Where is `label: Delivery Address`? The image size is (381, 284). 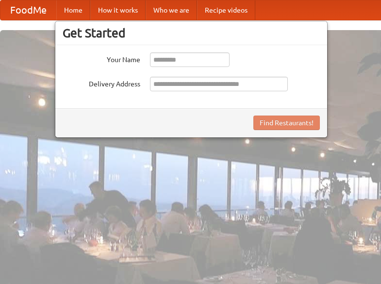 label: Delivery Address is located at coordinates (101, 82).